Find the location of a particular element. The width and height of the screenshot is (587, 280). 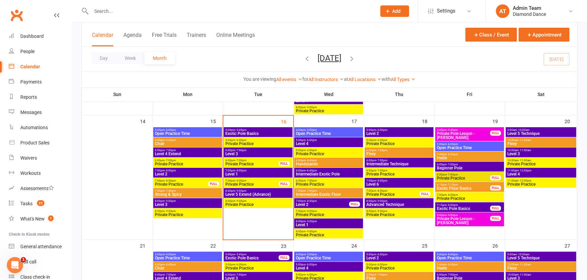

button: Appointment is located at coordinates (544, 35).